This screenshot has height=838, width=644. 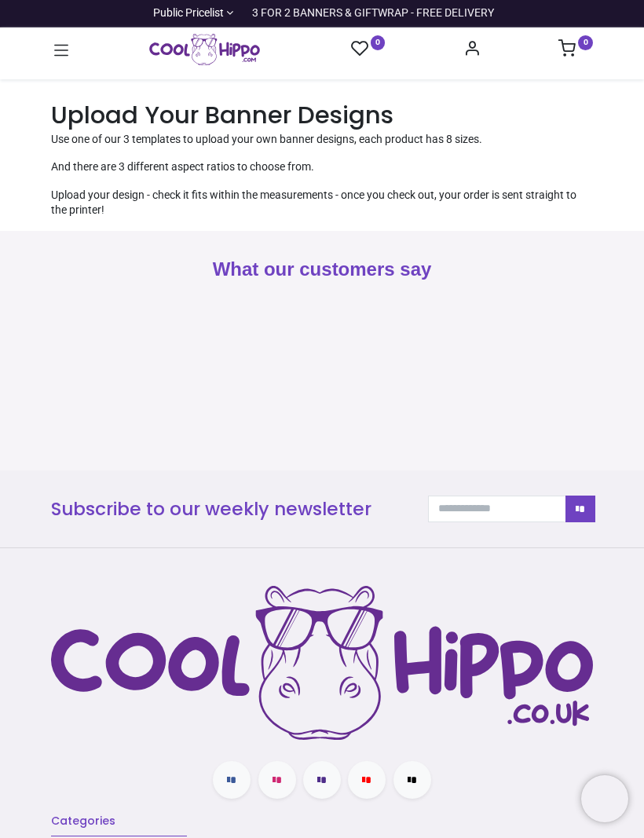 I want to click on h3: Subscribe to our weekly newsletter, so click(x=228, y=509).